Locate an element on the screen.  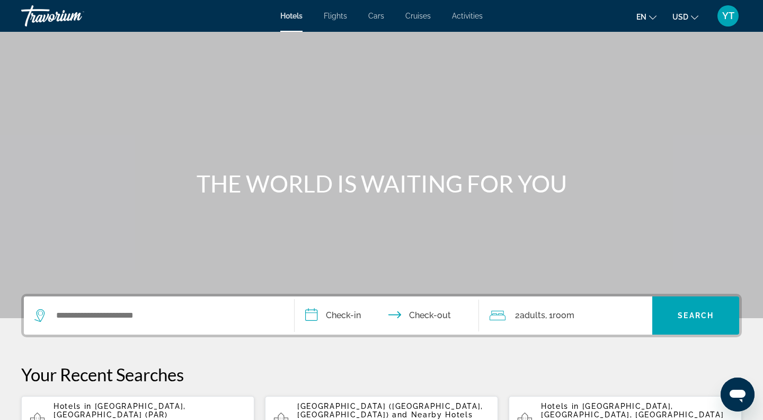
div: Search widget is located at coordinates (382, 315).